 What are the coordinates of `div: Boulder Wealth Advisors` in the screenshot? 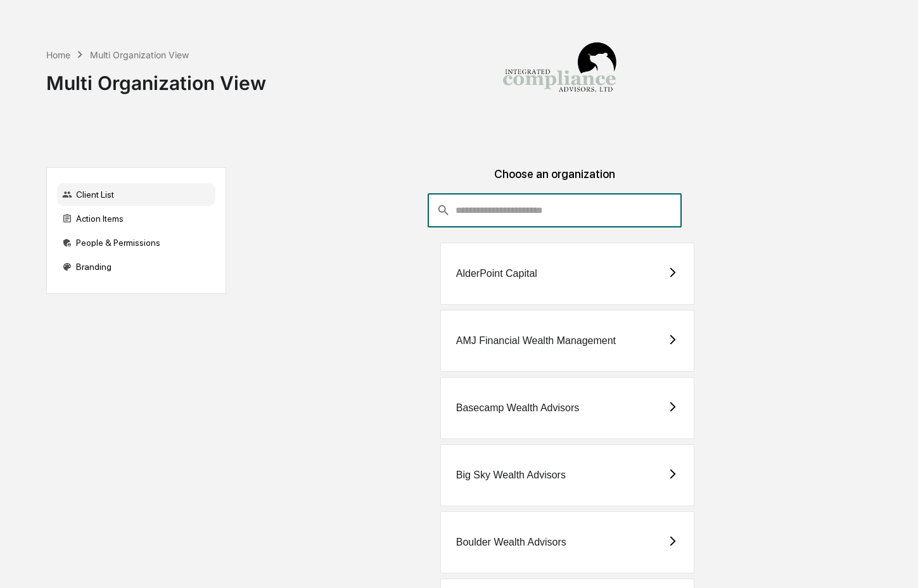 It's located at (512, 542).